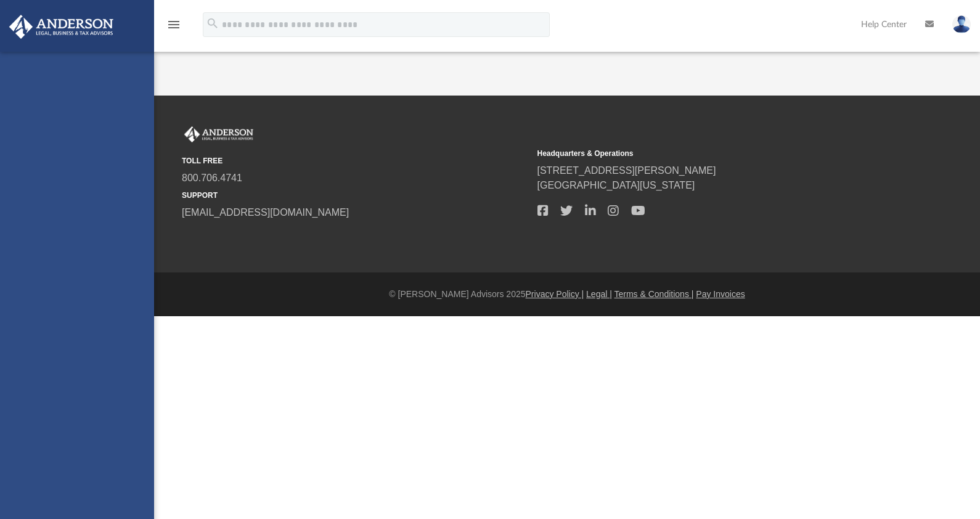 The image size is (980, 519). I want to click on small: TOLL FREE, so click(355, 161).